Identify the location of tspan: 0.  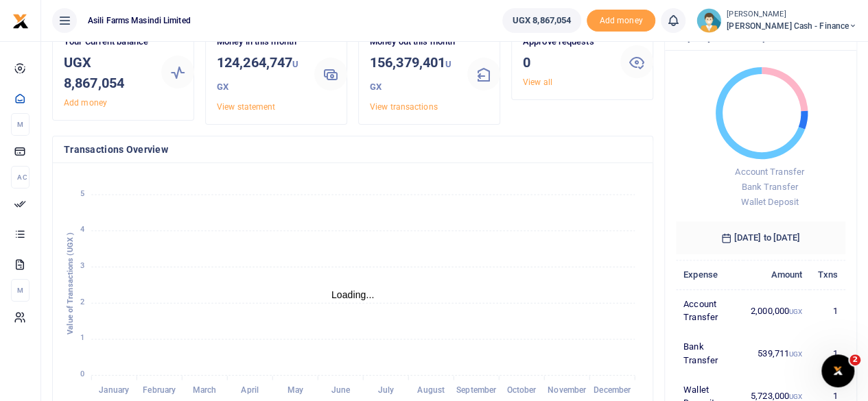
(83, 374).